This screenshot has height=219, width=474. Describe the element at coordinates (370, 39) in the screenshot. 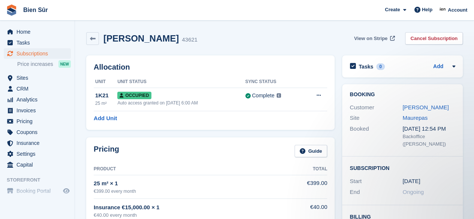

I see `span: View on Stripe` at that location.